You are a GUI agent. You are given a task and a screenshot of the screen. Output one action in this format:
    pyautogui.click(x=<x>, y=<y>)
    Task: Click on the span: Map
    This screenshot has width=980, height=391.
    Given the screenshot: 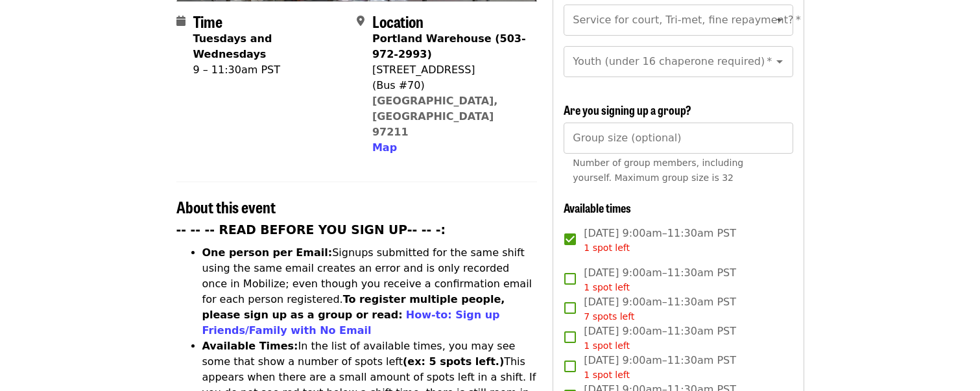 What is the action you would take?
    pyautogui.click(x=384, y=147)
    